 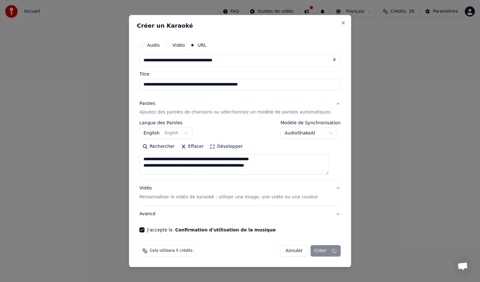 What do you see at coordinates (294, 251) in the screenshot?
I see `button: Annuler` at bounding box center [294, 251].